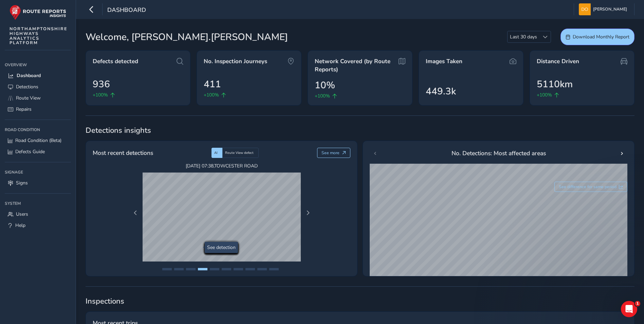 This screenshot has height=324, width=644. What do you see at coordinates (115, 61) in the screenshot?
I see `span: Defects detected` at bounding box center [115, 61].